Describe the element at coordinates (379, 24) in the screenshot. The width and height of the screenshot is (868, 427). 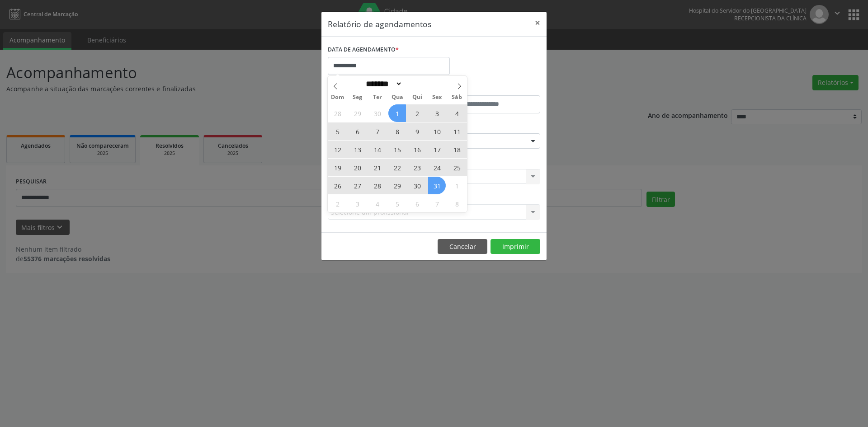
I see `h5: Relatório de agendamentos` at that location.